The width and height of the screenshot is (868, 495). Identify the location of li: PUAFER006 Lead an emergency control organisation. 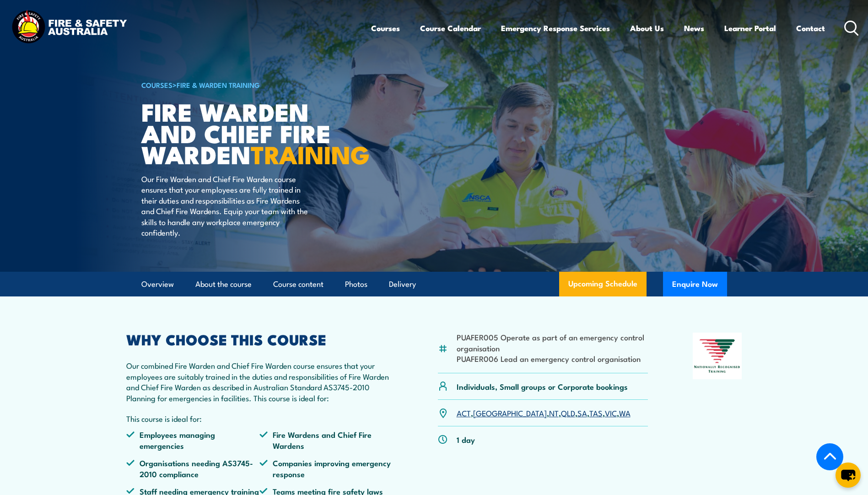
(552, 358).